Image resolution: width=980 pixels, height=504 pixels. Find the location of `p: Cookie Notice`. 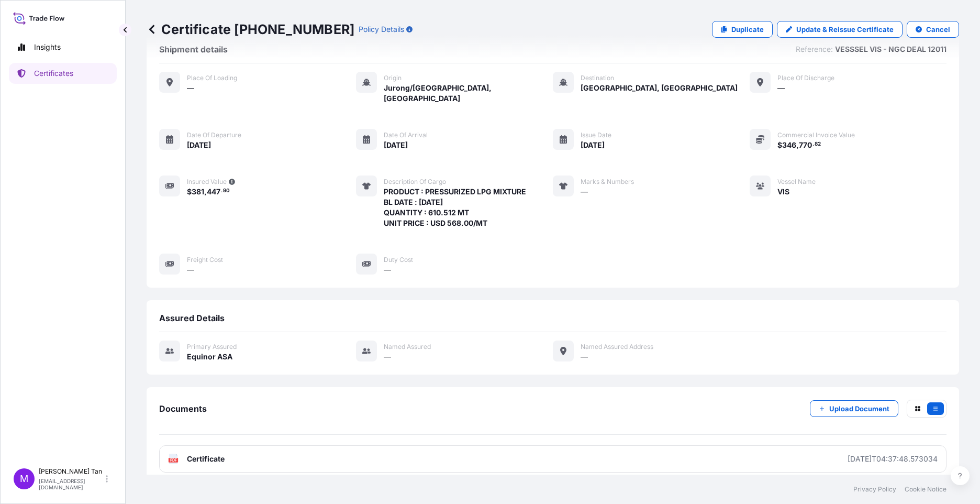

p: Cookie Notice is located at coordinates (926, 489).